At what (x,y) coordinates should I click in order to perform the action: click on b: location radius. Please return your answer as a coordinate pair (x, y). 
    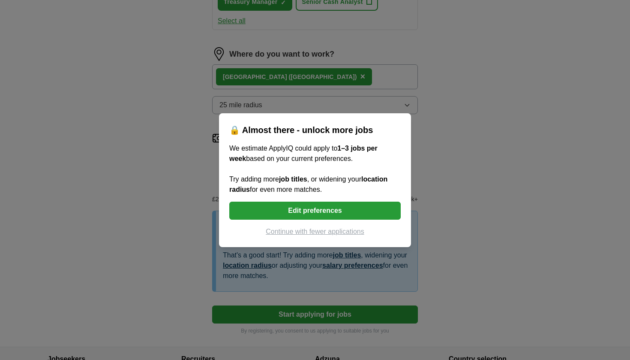
    Looking at the image, I should click on (308, 184).